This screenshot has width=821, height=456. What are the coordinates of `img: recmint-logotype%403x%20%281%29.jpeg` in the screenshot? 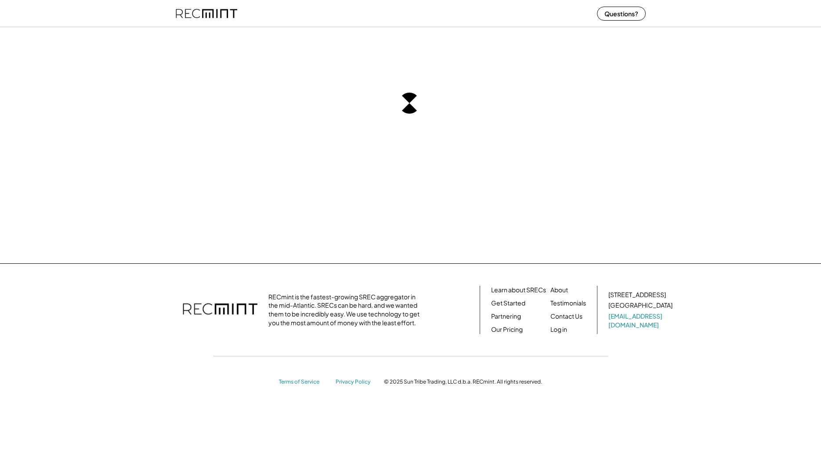 It's located at (206, 13).